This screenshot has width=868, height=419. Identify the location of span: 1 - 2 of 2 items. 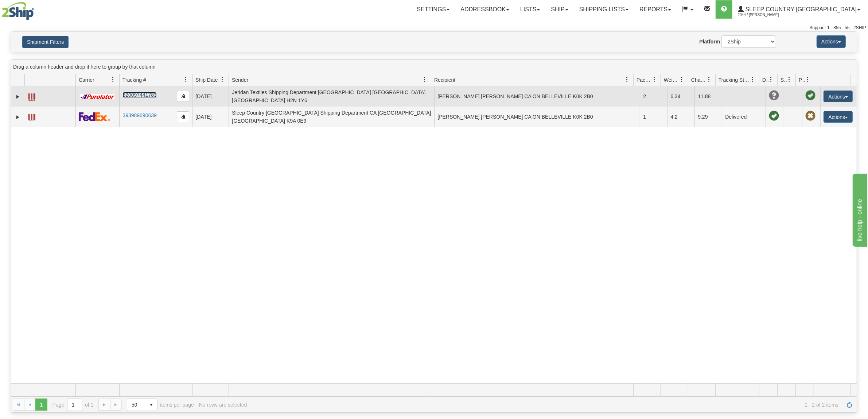
(545, 404).